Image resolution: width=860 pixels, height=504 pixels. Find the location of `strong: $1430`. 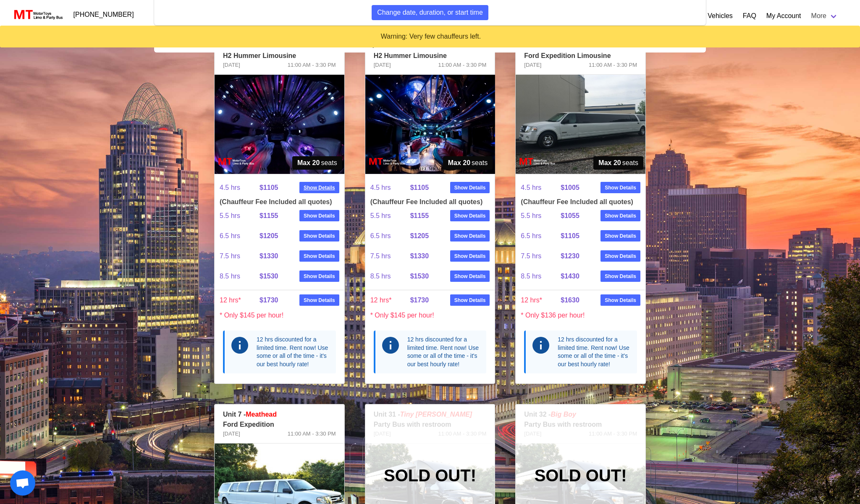

strong: $1430 is located at coordinates (570, 275).